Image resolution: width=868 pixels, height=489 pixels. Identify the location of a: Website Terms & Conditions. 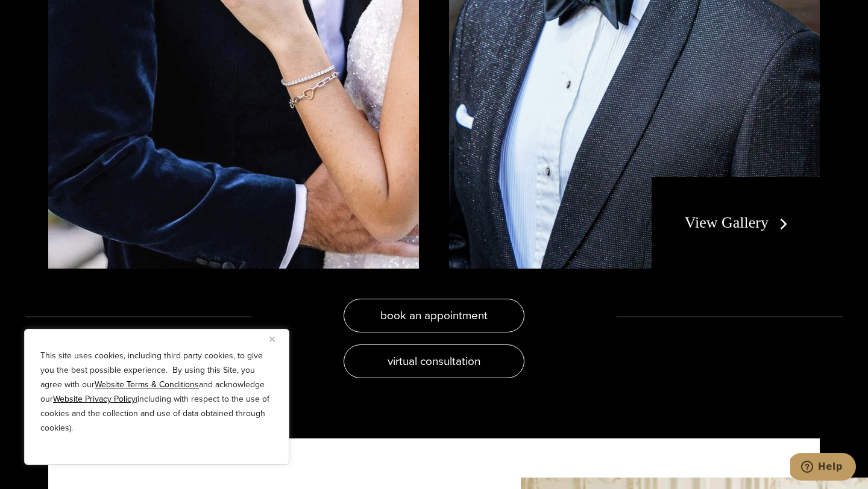
(146, 385).